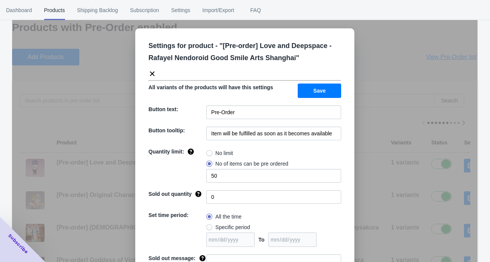 The image size is (490, 262). I want to click on span: Products, so click(54, 10).